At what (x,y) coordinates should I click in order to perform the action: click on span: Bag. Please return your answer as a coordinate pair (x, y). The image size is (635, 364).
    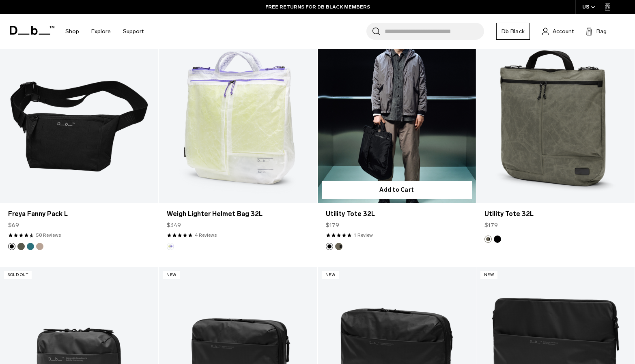
    Looking at the image, I should click on (601, 31).